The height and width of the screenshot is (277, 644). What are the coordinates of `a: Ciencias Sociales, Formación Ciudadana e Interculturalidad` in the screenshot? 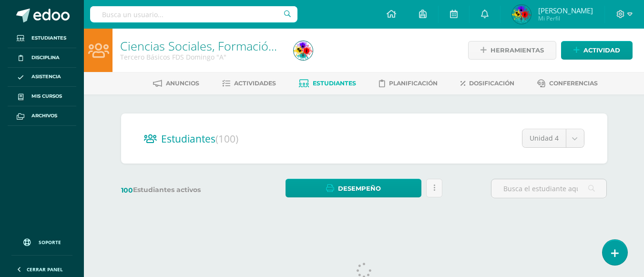 It's located at (280, 46).